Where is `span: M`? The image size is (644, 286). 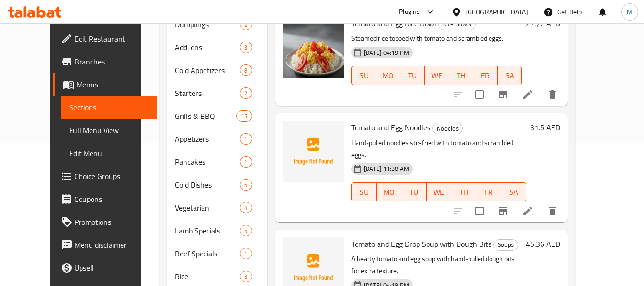
span: M is located at coordinates (629, 12).